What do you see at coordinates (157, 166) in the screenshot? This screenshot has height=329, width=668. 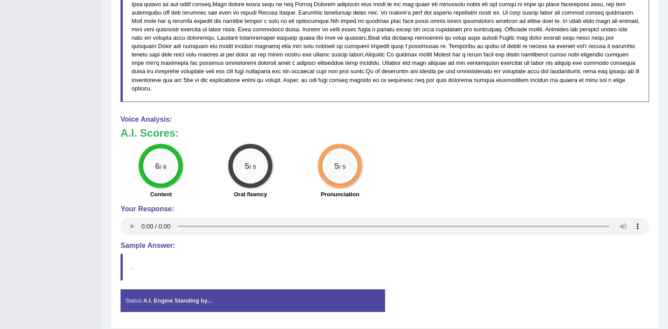 I see `big: 6` at bounding box center [157, 166].